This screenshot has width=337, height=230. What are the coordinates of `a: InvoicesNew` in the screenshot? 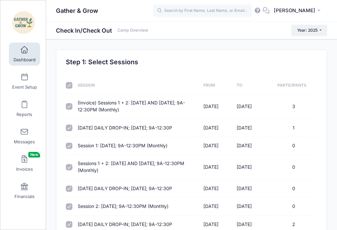 It's located at (24, 163).